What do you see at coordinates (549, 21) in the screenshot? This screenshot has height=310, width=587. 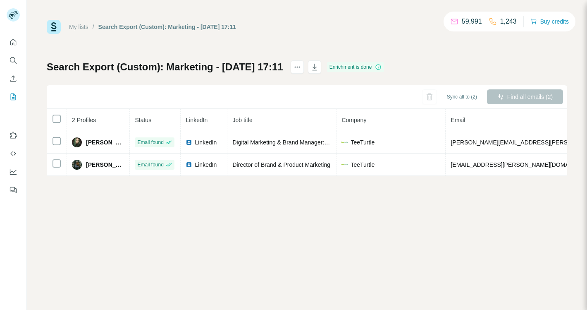 I see `button: Buy credits` at bounding box center [549, 21].